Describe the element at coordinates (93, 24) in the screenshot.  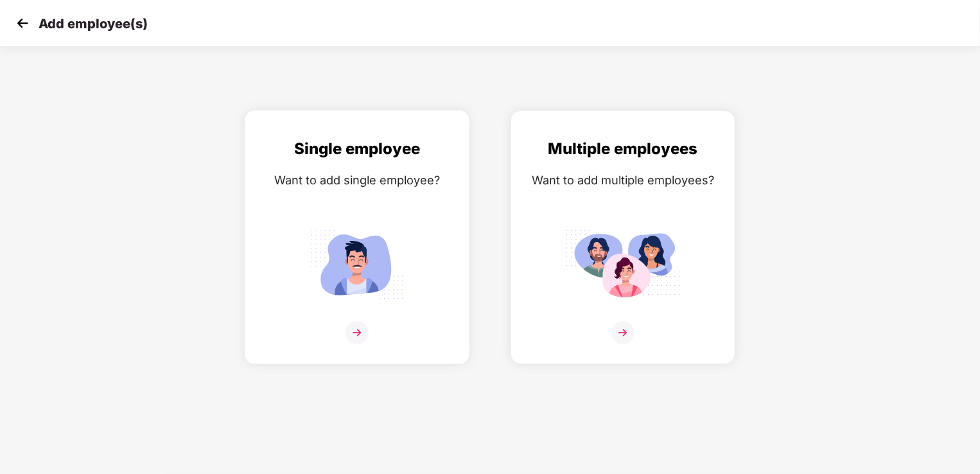
I see `p: Add employee(s)` at that location.